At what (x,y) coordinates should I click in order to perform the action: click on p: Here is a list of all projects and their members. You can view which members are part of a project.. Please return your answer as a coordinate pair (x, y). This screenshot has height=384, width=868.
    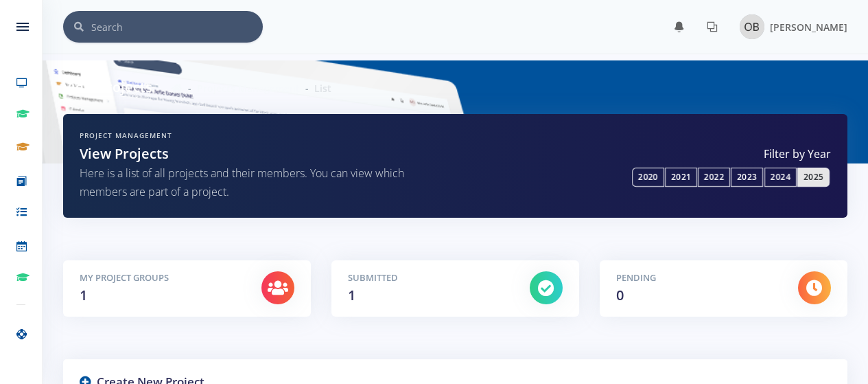
    Looking at the image, I should click on (262, 182).